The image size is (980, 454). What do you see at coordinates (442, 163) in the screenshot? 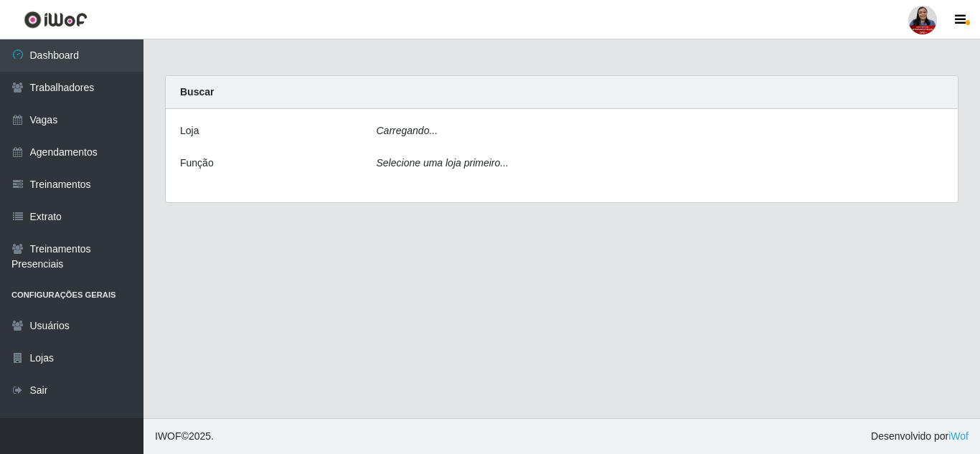
I see `i: Selecione uma loja primeiro...` at bounding box center [442, 163].